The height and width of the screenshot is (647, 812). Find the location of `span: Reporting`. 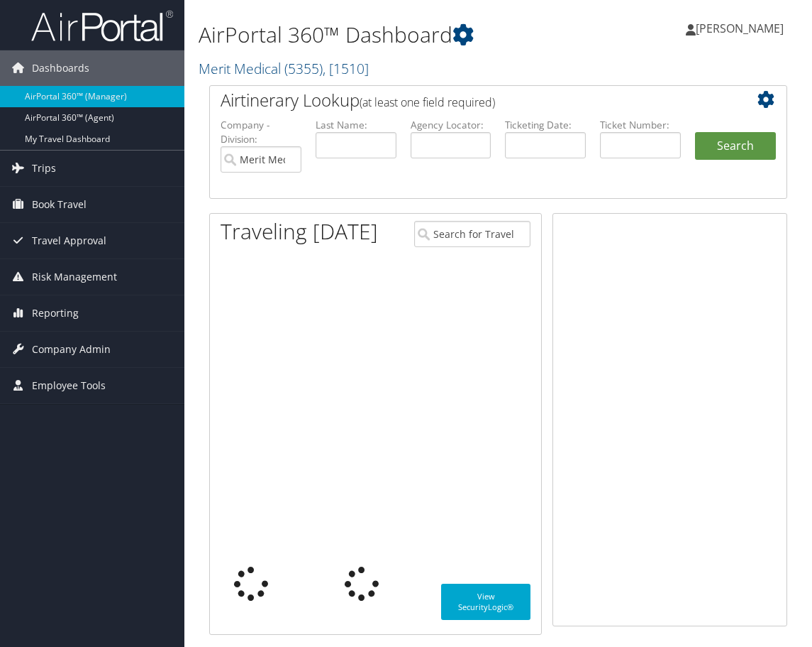

span: Reporting is located at coordinates (55, 313).